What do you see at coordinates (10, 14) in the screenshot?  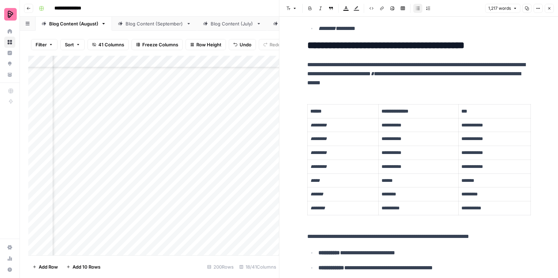 I see `button: Workspace: Preply` at bounding box center [10, 14].